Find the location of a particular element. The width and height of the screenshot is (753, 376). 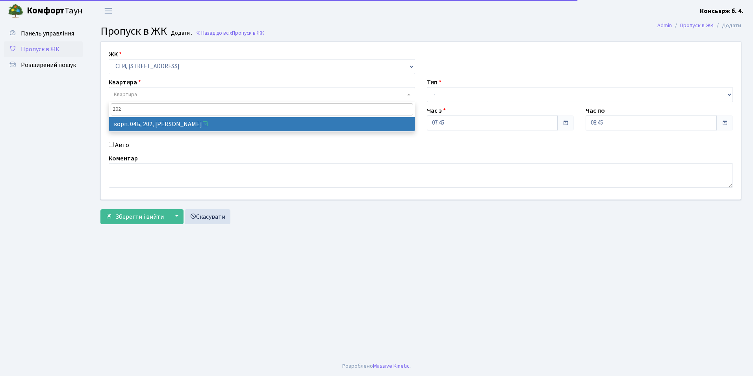

a: Панель управління is located at coordinates (43, 33).